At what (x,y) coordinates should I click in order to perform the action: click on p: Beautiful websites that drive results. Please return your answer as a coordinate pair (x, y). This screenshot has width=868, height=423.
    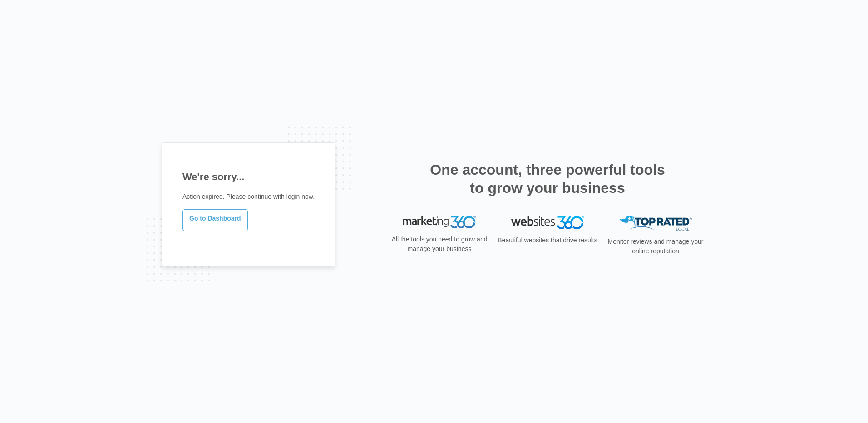
    Looking at the image, I should click on (548, 240).